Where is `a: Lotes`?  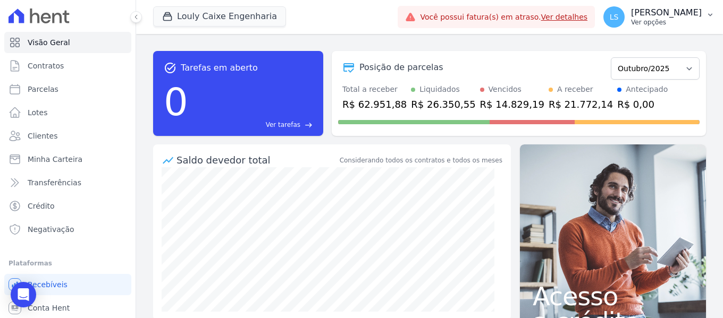
a: Lotes is located at coordinates (68, 113).